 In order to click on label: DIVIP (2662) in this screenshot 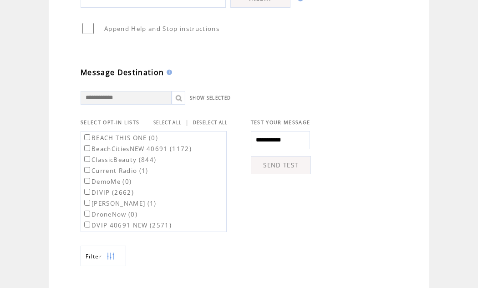, I will do `click(108, 193)`.